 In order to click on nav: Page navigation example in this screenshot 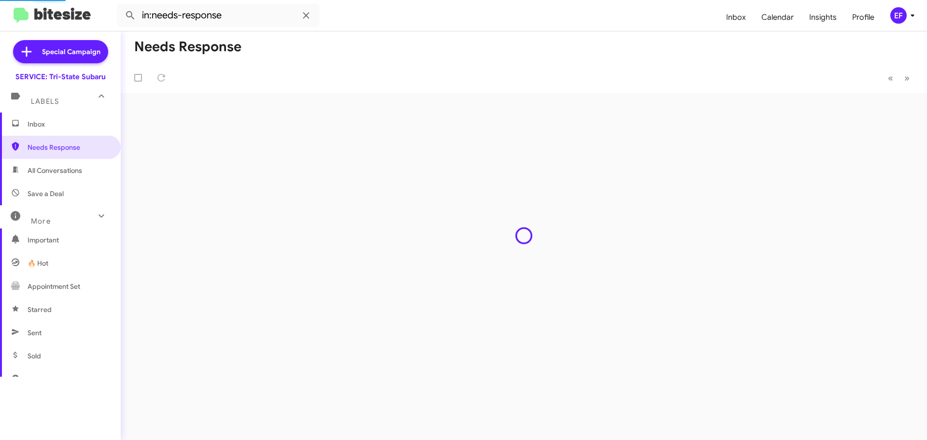, I will do `click(899, 78)`.